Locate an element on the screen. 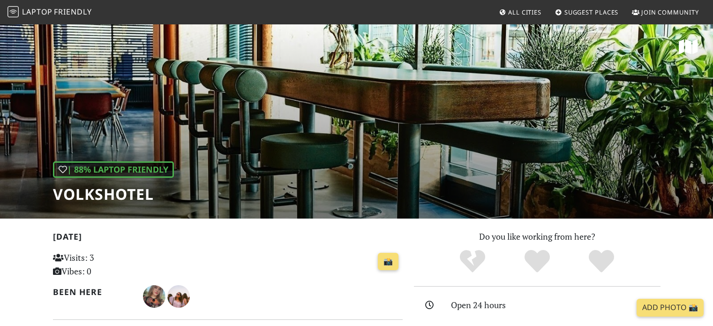 The image size is (713, 326). span: Join Community is located at coordinates (670, 12).